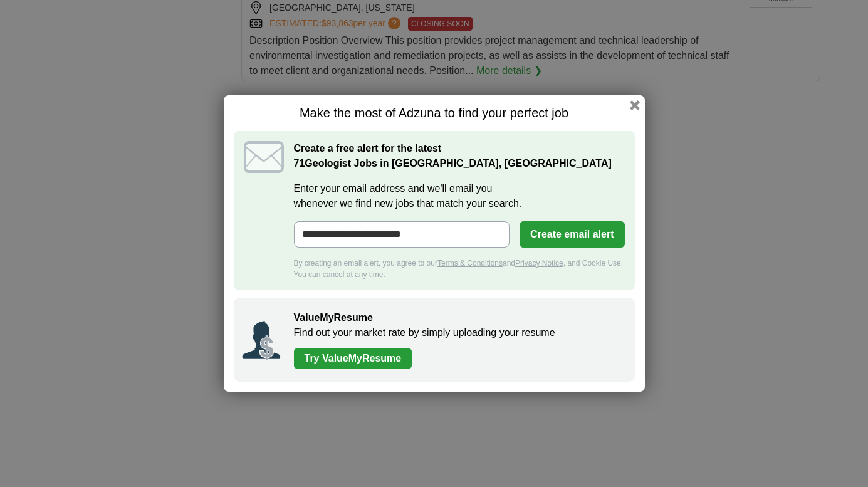 This screenshot has height=487, width=868. What do you see at coordinates (572, 234) in the screenshot?
I see `button: Create email alert` at bounding box center [572, 234].